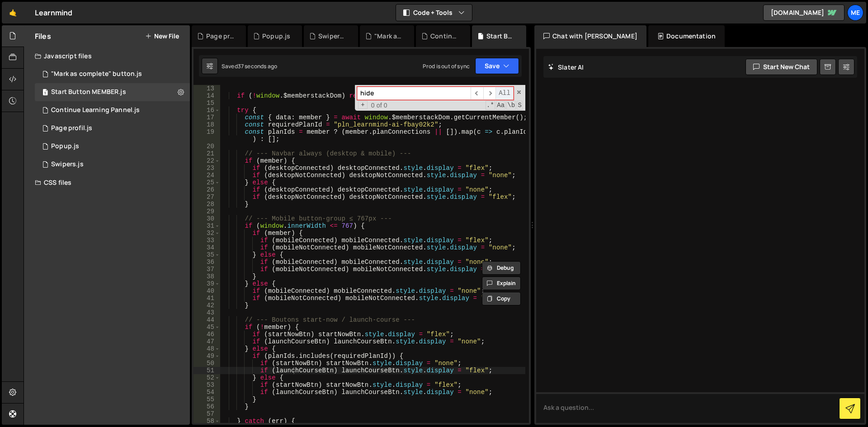 The width and height of the screenshot is (868, 427). What do you see at coordinates (207, 291) in the screenshot?
I see `div: 40` at bounding box center [207, 291].